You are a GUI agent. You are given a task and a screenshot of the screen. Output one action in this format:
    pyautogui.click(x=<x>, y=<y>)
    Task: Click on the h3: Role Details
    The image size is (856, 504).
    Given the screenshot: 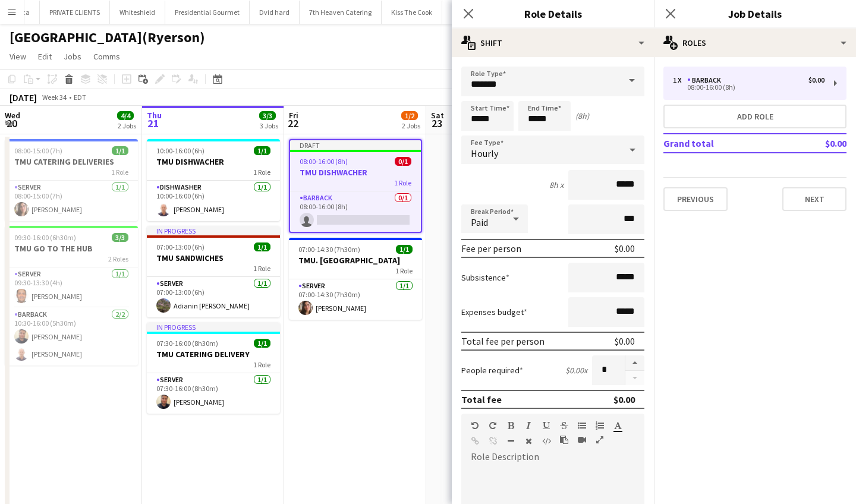 What is the action you would take?
    pyautogui.click(x=553, y=13)
    